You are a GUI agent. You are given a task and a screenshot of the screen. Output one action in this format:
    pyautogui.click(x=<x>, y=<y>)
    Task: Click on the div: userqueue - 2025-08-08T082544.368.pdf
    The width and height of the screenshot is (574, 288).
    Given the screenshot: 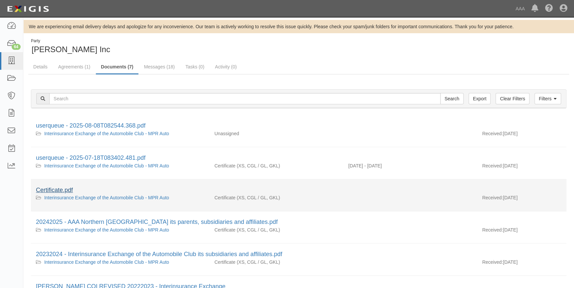 What is the action you would take?
    pyautogui.click(x=298, y=126)
    